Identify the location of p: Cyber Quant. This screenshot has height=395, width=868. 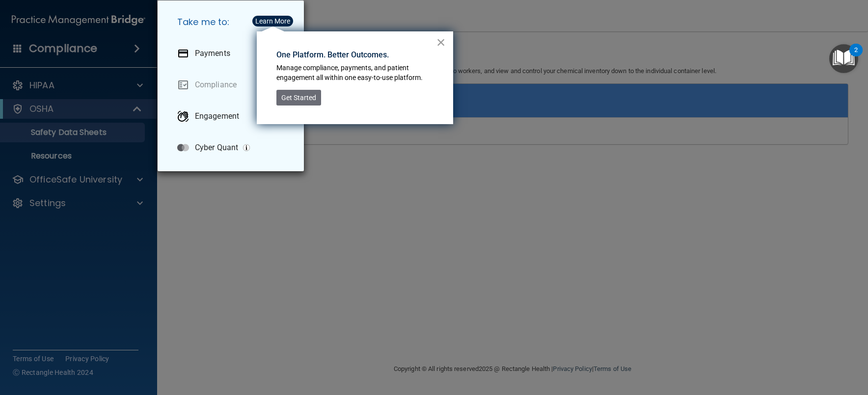
(216, 148).